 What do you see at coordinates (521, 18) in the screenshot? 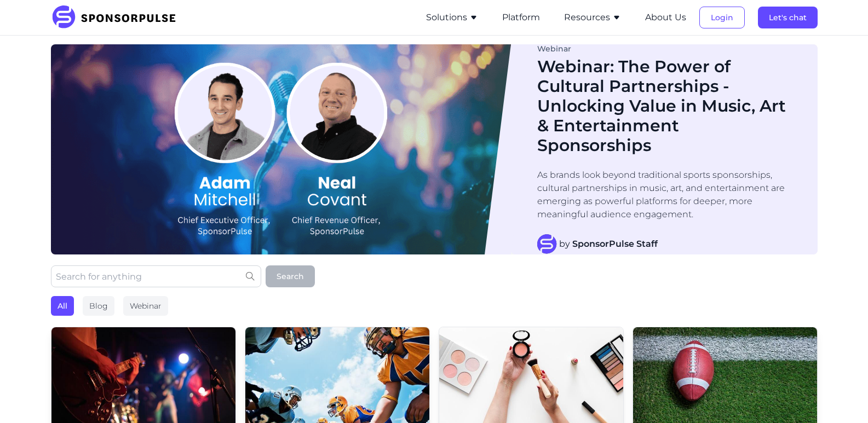
I see `button: Platform` at bounding box center [521, 18].